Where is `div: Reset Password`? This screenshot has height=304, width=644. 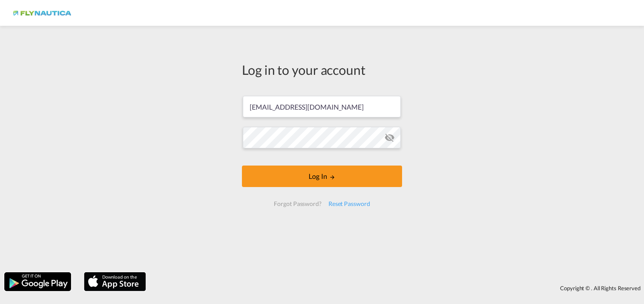
div: Reset Password is located at coordinates (349, 204).